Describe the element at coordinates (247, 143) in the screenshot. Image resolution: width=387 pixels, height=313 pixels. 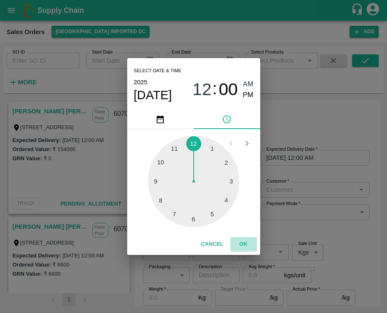
I see `button: Open next view` at that location.